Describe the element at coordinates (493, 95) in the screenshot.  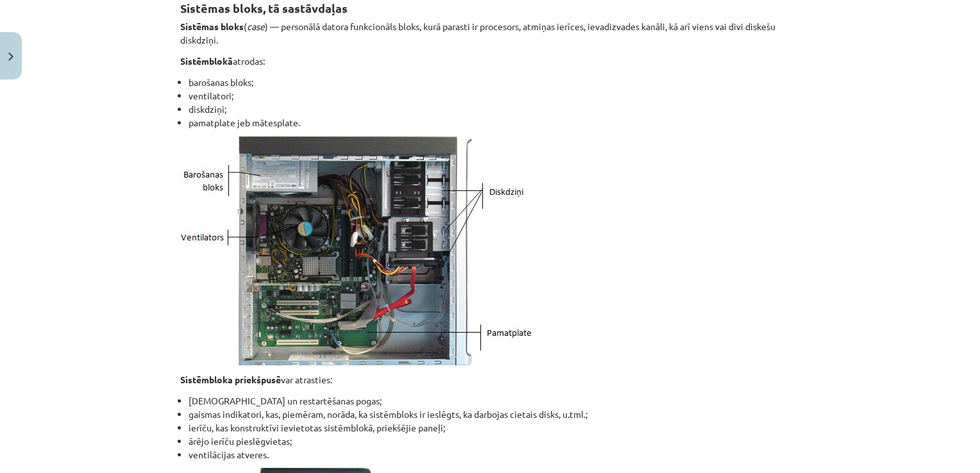
I see `li: ventilatori;` at that location.